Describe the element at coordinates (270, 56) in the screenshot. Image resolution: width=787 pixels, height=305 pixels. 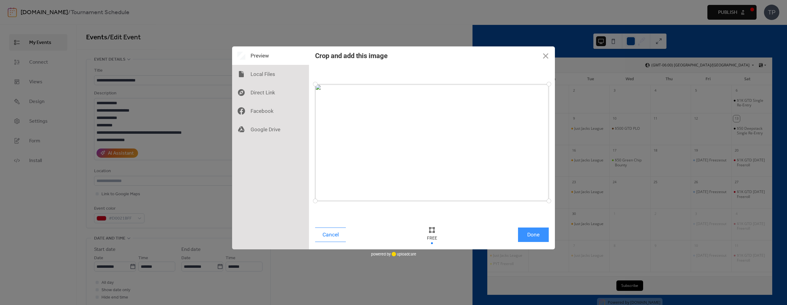
I see `div: Preview` at that location.